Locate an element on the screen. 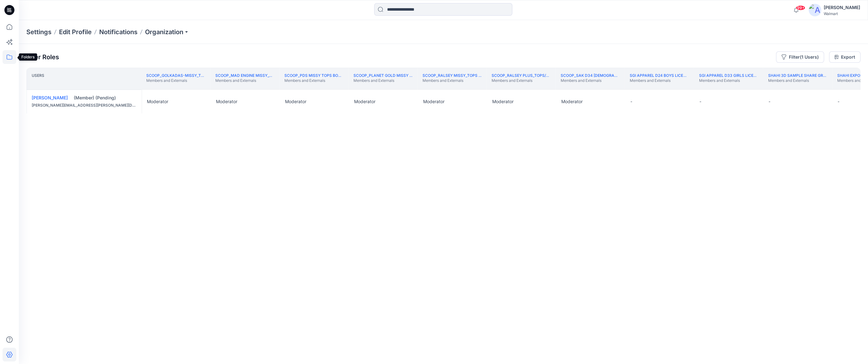 Image resolution: width=868 pixels, height=364 pixels. p: Edit Profile is located at coordinates (76, 32).